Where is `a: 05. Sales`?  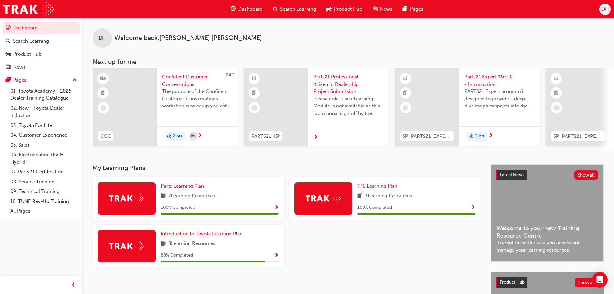 a: 05. Sales is located at coordinates (44, 145).